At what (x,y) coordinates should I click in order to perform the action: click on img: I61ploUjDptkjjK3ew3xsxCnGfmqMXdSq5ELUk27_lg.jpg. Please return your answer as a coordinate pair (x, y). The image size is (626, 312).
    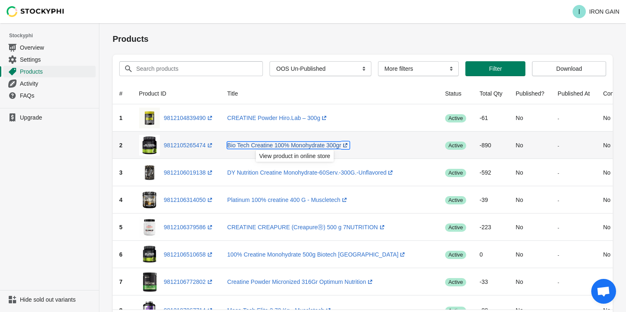
    Looking at the image, I should click on (149, 200).